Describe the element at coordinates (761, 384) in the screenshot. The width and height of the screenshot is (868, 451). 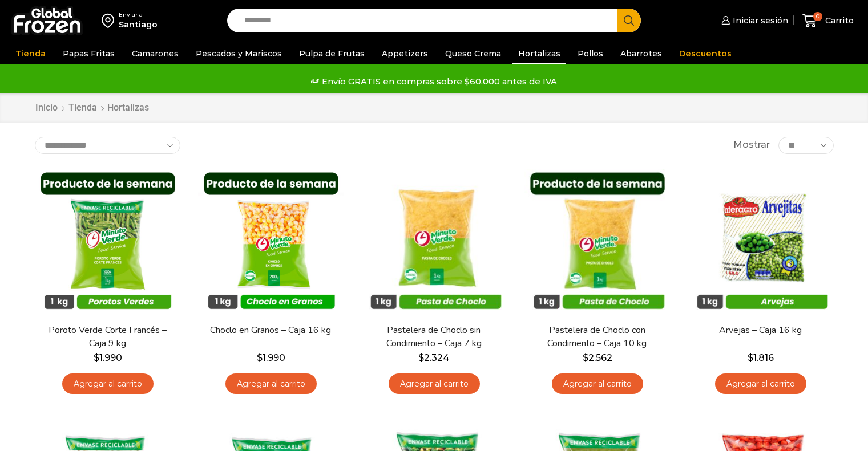
I see `a: Agregar al carrito: “Arvejas - Caja 16 kg”` at that location.